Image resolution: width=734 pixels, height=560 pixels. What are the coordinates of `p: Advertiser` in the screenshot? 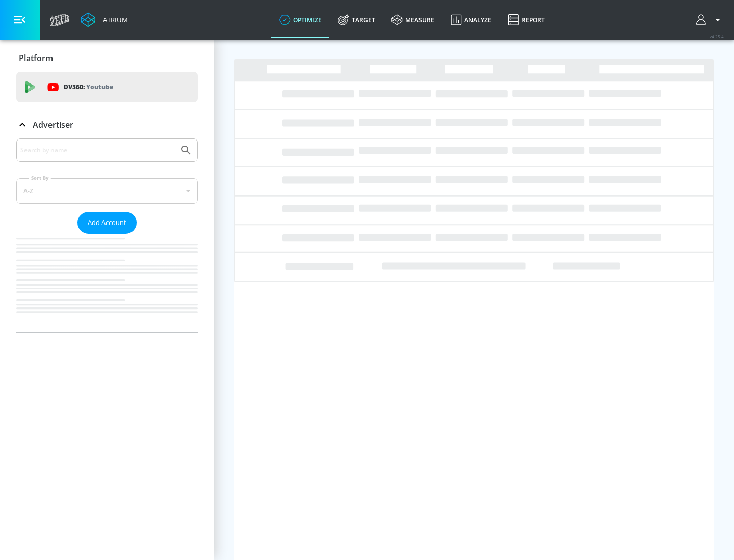 It's located at (53, 125).